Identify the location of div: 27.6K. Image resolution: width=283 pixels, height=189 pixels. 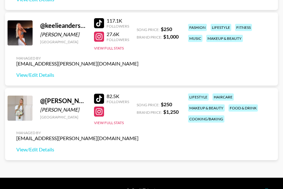
(118, 34).